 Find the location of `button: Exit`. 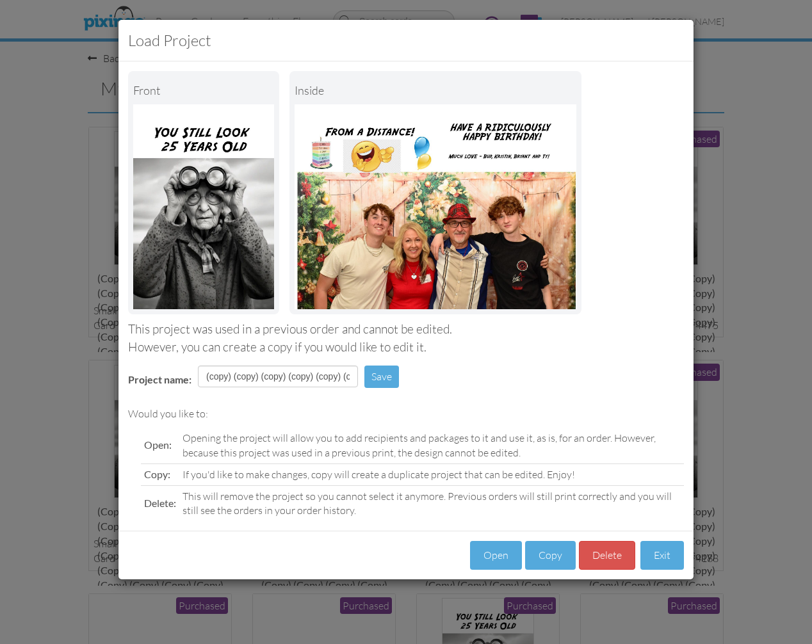

button: Exit is located at coordinates (662, 555).